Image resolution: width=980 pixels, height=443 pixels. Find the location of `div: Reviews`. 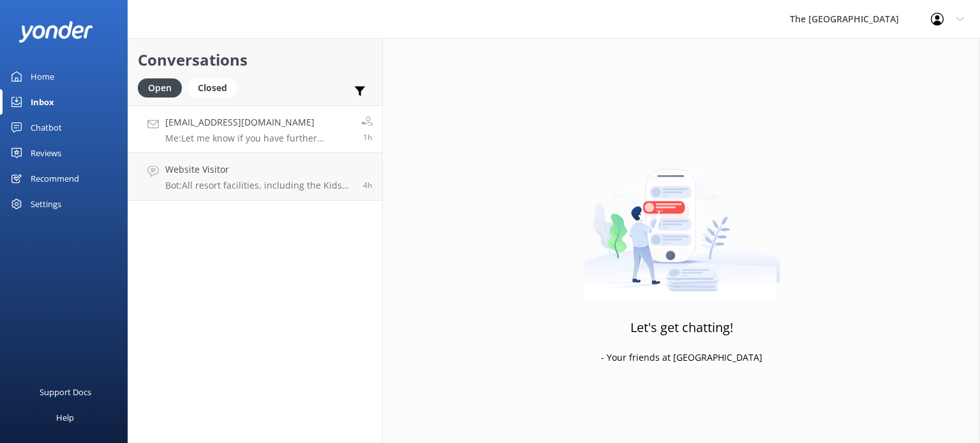

div: Reviews is located at coordinates (46, 153).